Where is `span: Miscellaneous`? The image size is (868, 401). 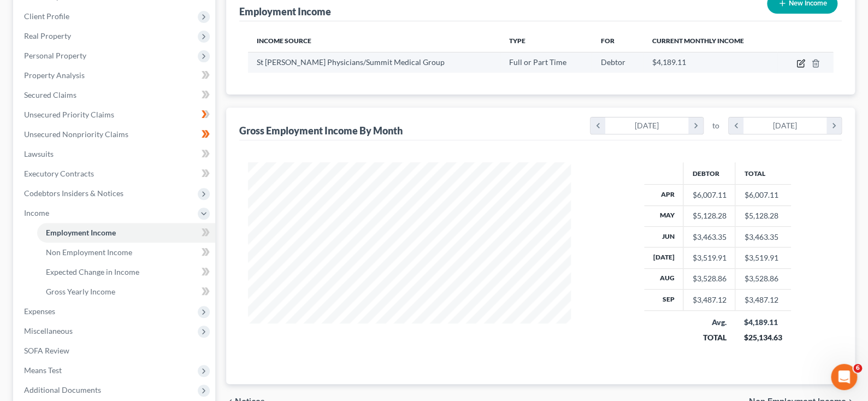 span: Miscellaneous is located at coordinates (48, 330).